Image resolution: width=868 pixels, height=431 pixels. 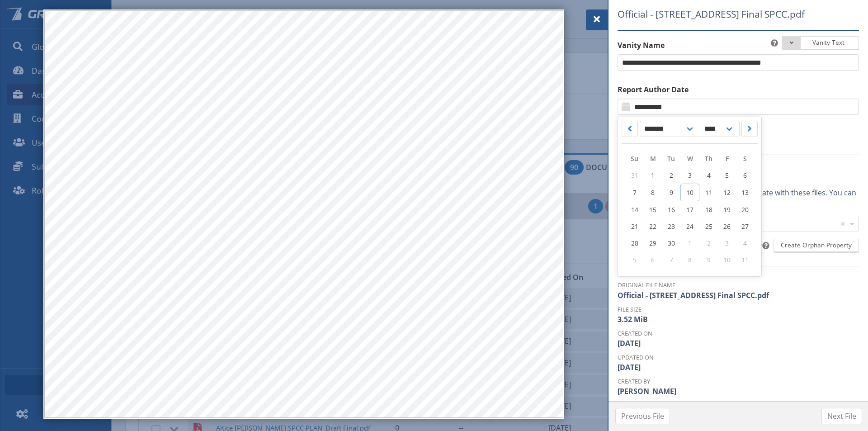 What do you see at coordinates (652, 210) in the screenshot?
I see `a: 15` at bounding box center [652, 210].